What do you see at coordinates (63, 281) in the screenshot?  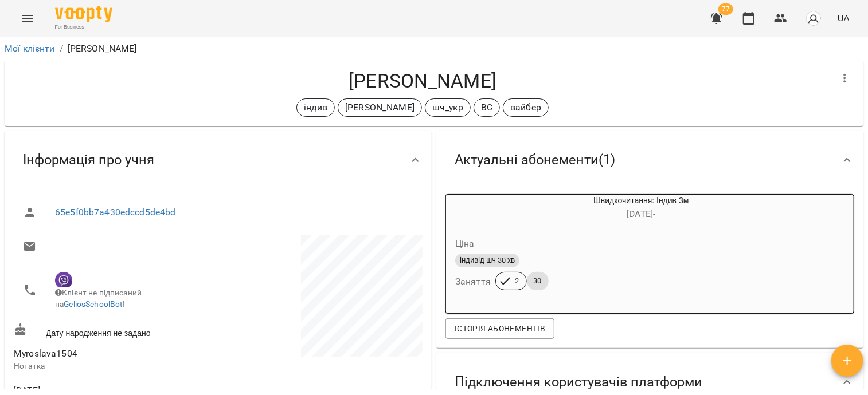 I see `img: Viber` at bounding box center [63, 281].